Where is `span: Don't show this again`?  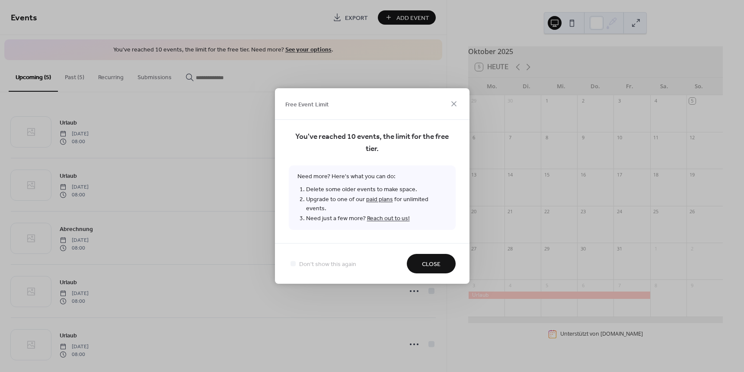
span: Don't show this again is located at coordinates (328, 264).